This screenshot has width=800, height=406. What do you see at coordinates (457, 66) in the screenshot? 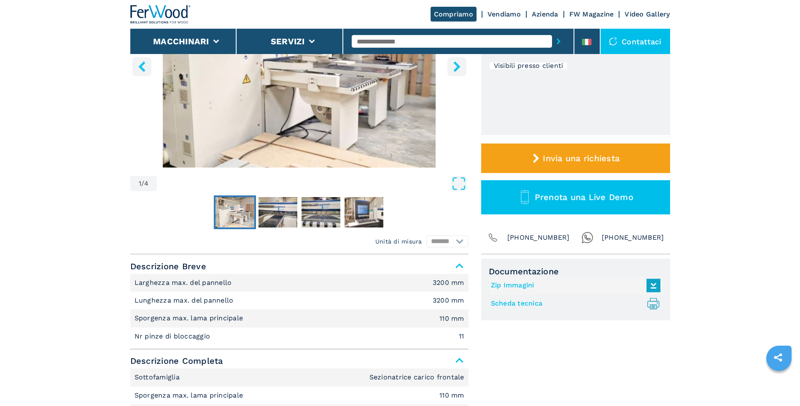
I see `button: right-button` at bounding box center [457, 66].